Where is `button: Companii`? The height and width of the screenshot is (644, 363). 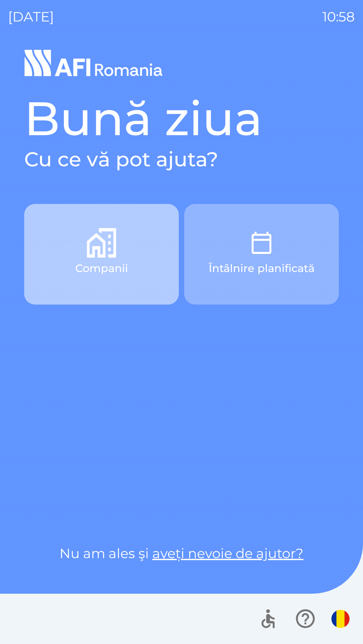
button: Companii is located at coordinates (101, 254).